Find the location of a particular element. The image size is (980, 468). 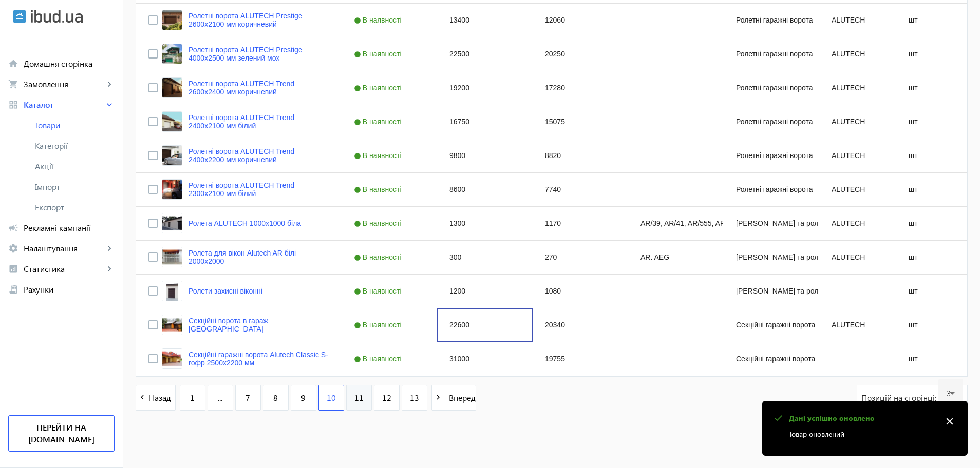

img: ibud.svg is located at coordinates (19, 16).